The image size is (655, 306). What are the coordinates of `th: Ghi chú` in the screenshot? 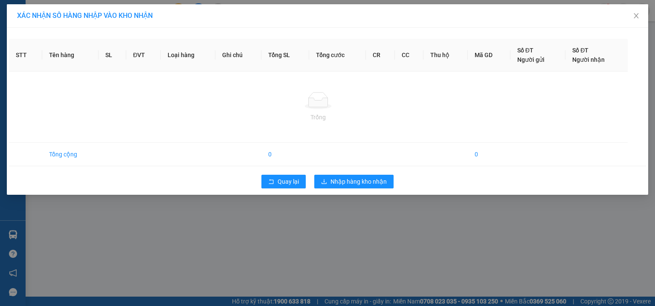 It's located at (238, 55).